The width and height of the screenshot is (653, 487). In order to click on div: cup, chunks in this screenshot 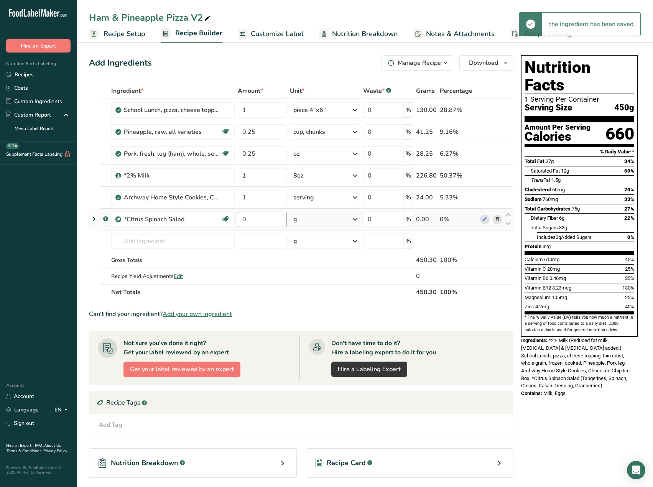, I will do `click(309, 132)`.